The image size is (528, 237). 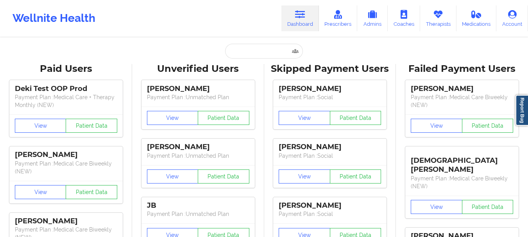 I want to click on div: JB, so click(x=198, y=205).